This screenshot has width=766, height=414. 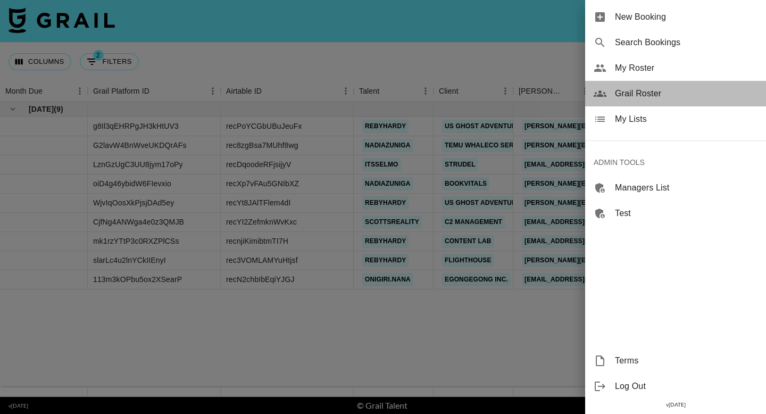 I want to click on div: Grail Roster, so click(x=675, y=94).